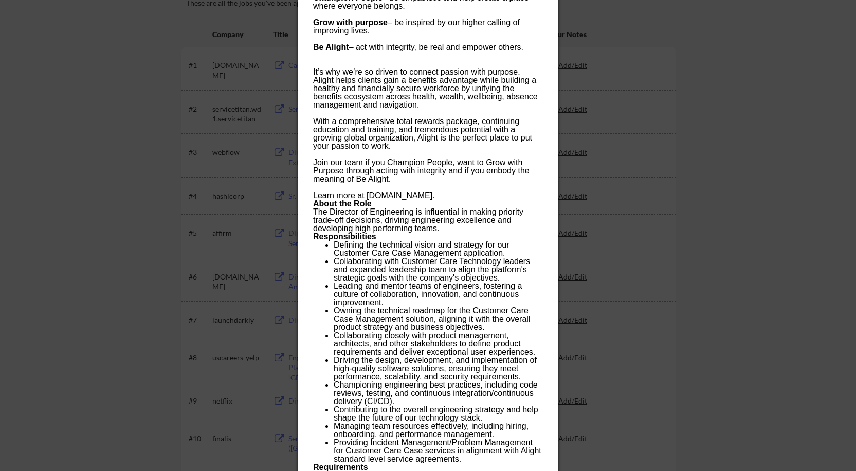  Describe the element at coordinates (435, 343) in the screenshot. I see `span: Collaborating closely with product management, architects, and other stakeholders to define produ...` at that location.